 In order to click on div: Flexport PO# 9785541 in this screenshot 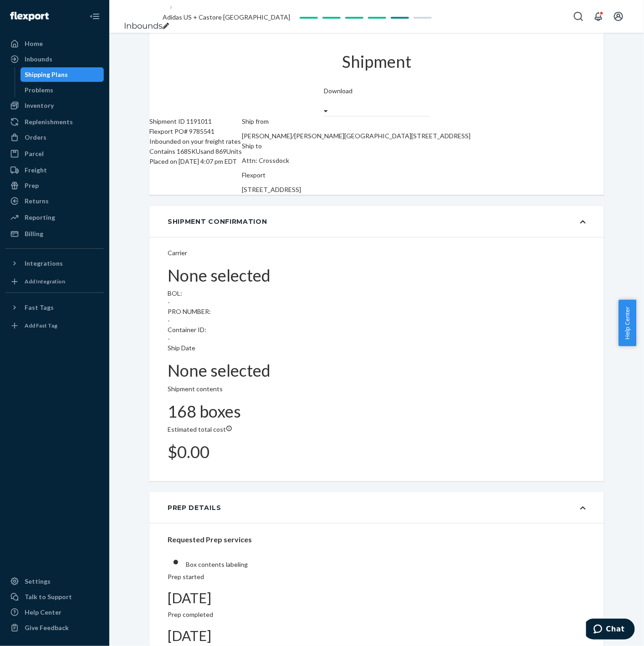, I will do `click(195, 132)`.